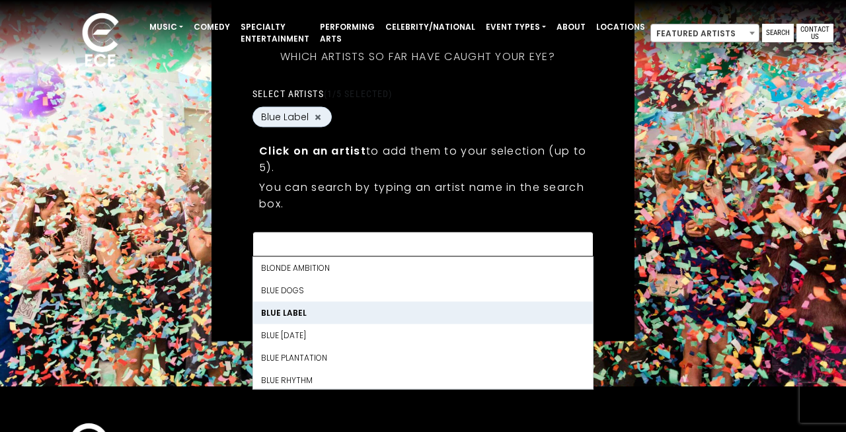  What do you see at coordinates (571, 27) in the screenshot?
I see `a: About` at bounding box center [571, 27].